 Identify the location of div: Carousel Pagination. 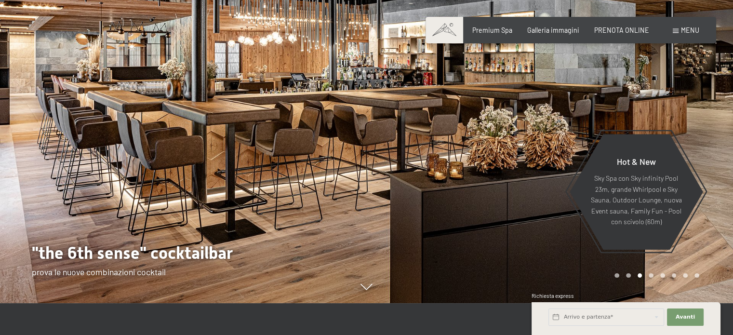
(655, 276).